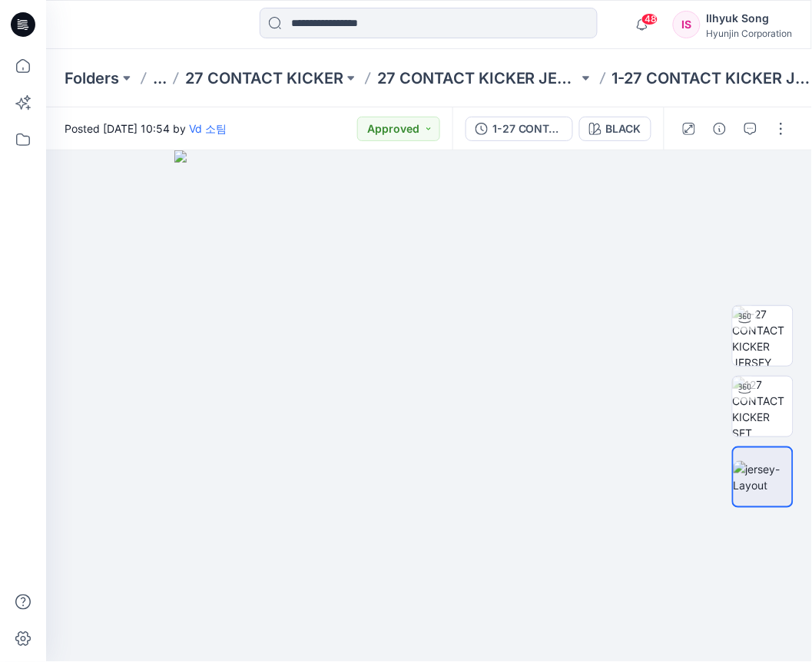  Describe the element at coordinates (264, 78) in the screenshot. I see `p: 27 CONTACT KICKER` at that location.